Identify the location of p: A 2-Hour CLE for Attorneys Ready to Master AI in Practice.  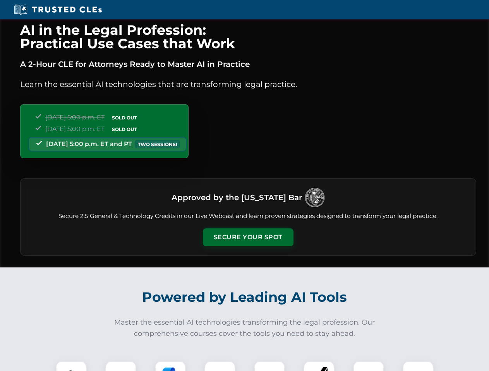
(248, 64).